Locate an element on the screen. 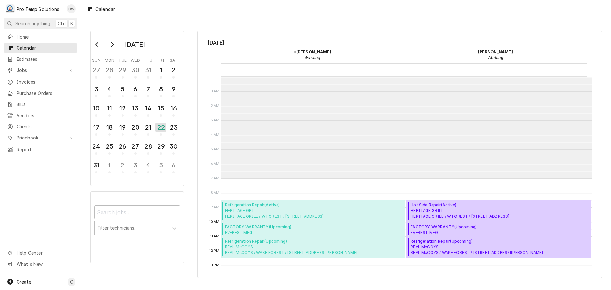 This screenshot has width=611, height=290. span: 2 AM is located at coordinates (215, 106).